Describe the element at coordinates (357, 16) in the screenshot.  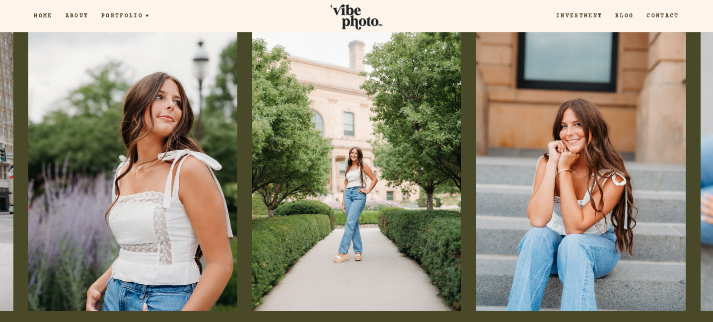
I see `img: Vibe Photo Co.` at that location.